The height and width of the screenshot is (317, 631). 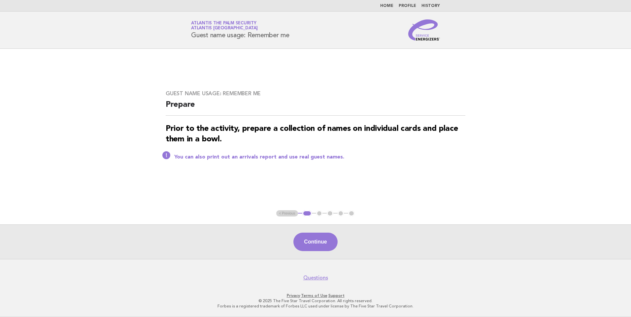 I want to click on button: 1, so click(x=307, y=214).